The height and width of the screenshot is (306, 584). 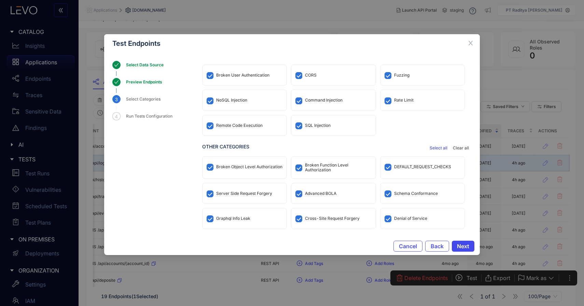 What do you see at coordinates (461, 148) in the screenshot?
I see `button: Clear all` at bounding box center [461, 148].